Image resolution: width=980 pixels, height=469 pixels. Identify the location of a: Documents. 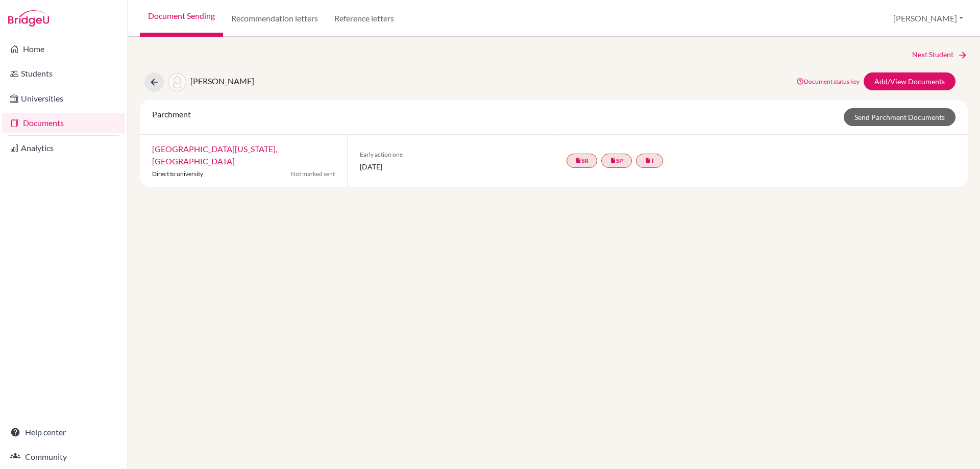
(63, 123).